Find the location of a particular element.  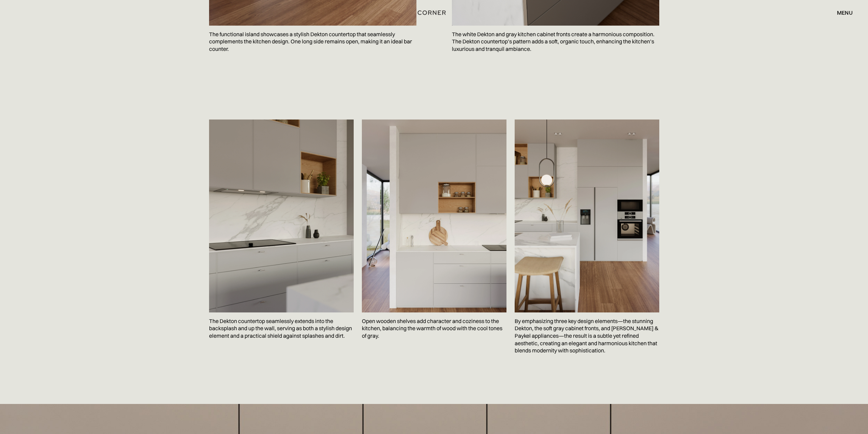

p: The Dekton countertop seamlessly extends into the backsplash and up the wall, serving as both a s... is located at coordinates (282, 328).